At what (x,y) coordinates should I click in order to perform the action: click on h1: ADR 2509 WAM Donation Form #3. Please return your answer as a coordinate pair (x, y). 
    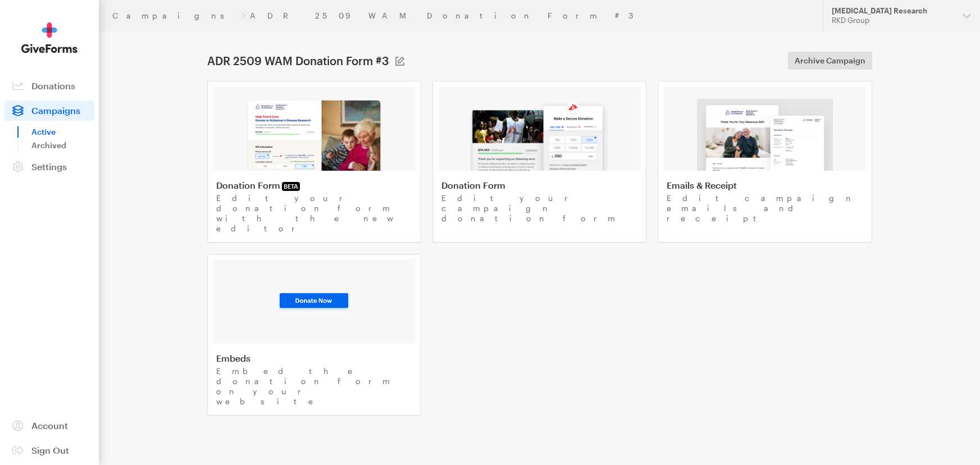
    Looking at the image, I should click on (298, 61).